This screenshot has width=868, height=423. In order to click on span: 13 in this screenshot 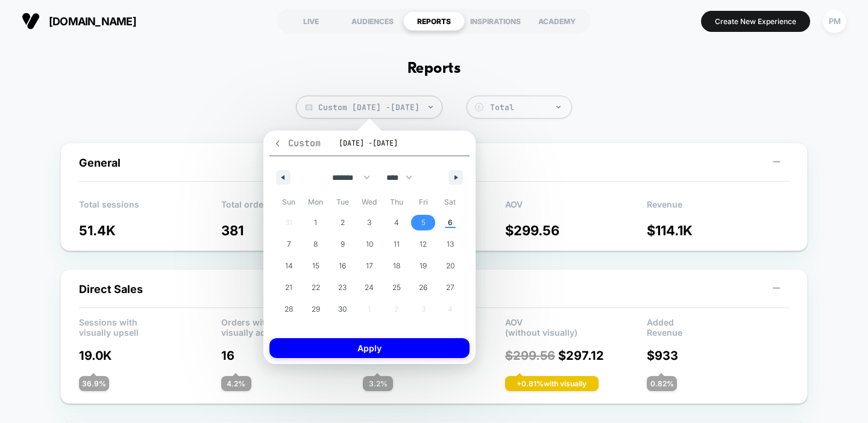, I will do `click(451, 245)`.